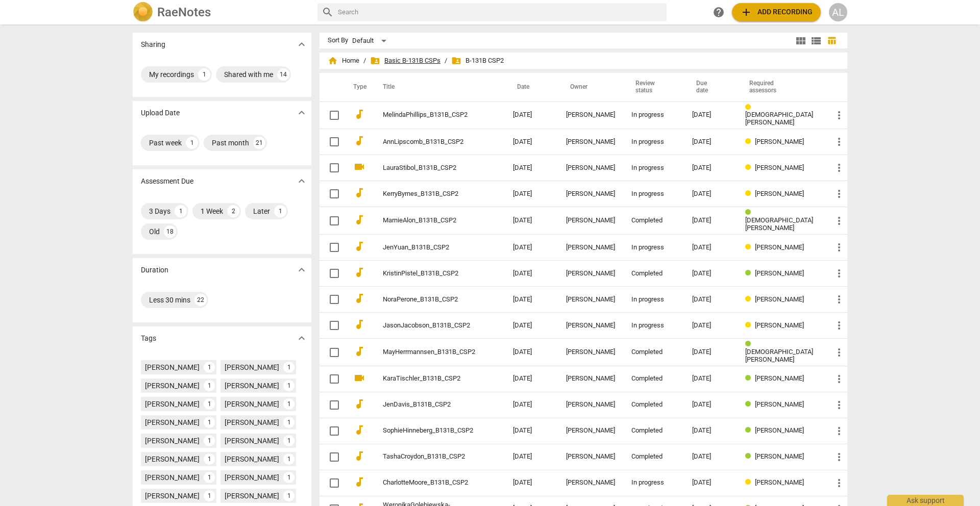  What do you see at coordinates (430, 168) in the screenshot?
I see `a: LauraStibol_B131B_CSP2` at bounding box center [430, 168].